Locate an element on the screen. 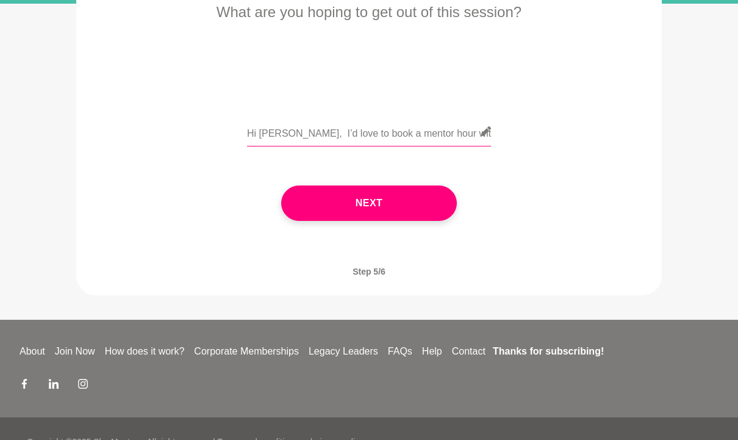  a: Instagram is located at coordinates (83, 385).